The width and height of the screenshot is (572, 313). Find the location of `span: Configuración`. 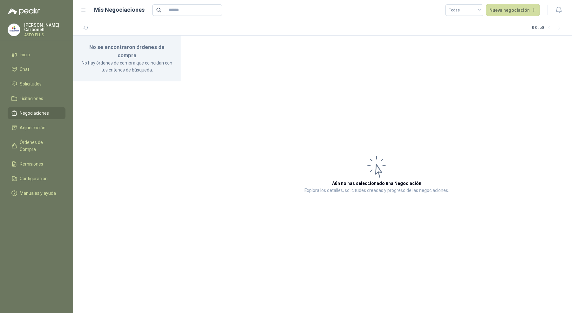

span: Configuración is located at coordinates (34, 178).